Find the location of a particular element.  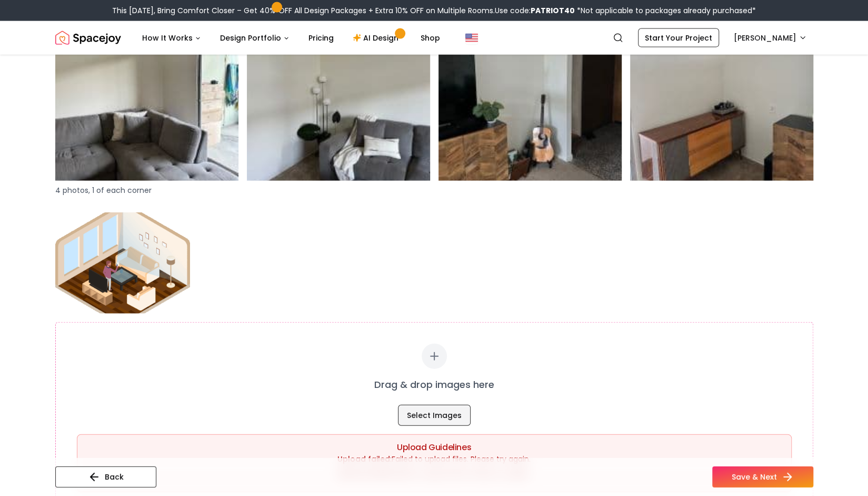

span: *Not applicable to packages already purchased* is located at coordinates (666, 11).